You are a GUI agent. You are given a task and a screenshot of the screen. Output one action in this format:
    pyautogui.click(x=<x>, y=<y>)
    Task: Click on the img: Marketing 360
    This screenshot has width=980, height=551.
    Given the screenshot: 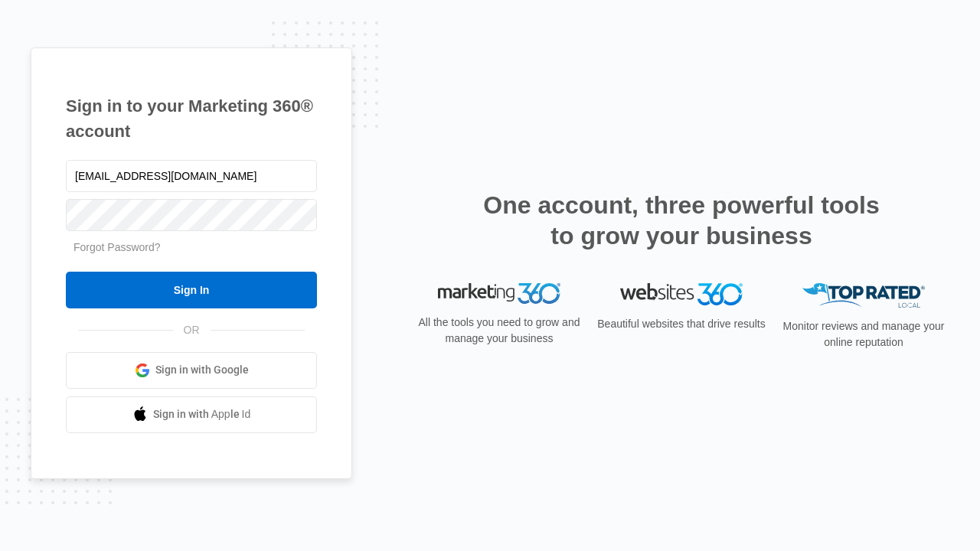 What is the action you would take?
    pyautogui.click(x=500, y=294)
    